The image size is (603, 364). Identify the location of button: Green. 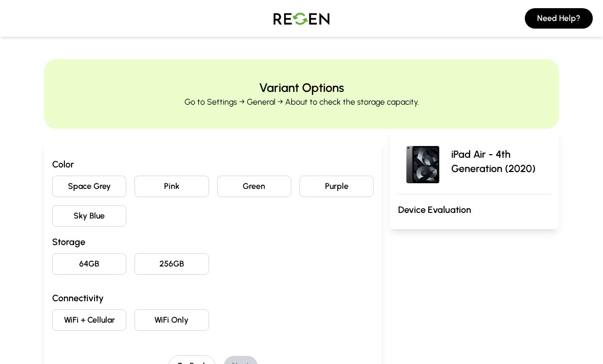
(254, 186).